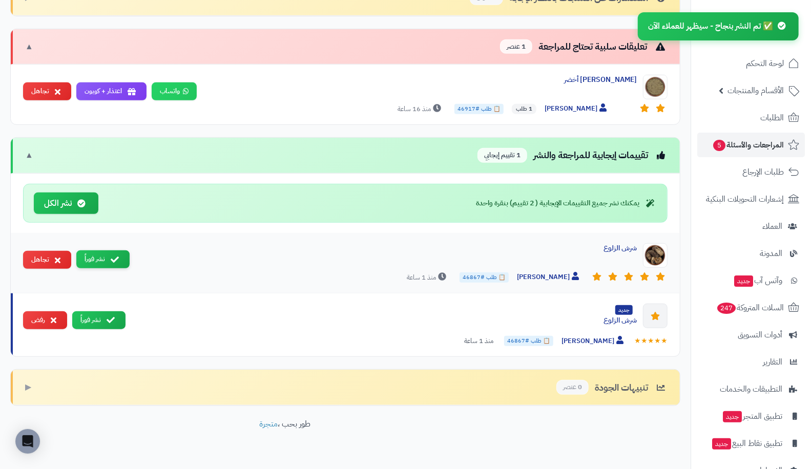 The width and height of the screenshot is (811, 469). Describe the element at coordinates (772, 226) in the screenshot. I see `span: العملاء` at that location.